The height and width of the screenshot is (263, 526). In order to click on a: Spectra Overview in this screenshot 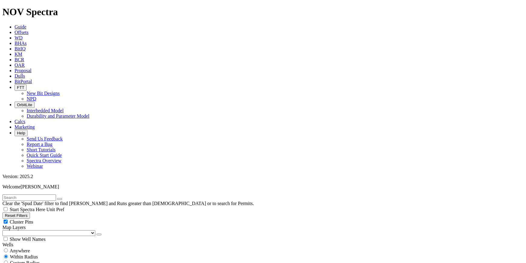, I will do `click(44, 160)`.